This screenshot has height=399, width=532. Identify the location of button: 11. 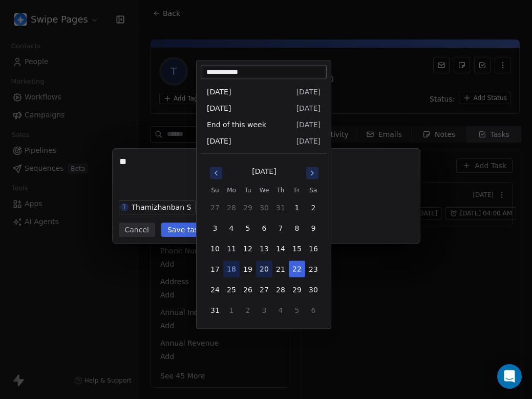
(231, 249).